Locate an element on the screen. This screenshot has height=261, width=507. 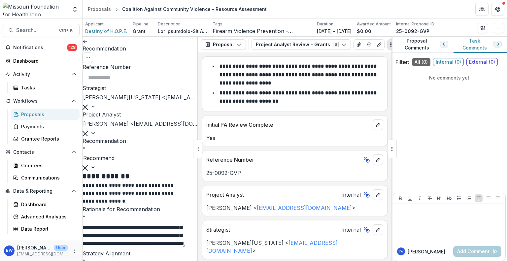
p: Internal Proposal ID is located at coordinates (415, 24).